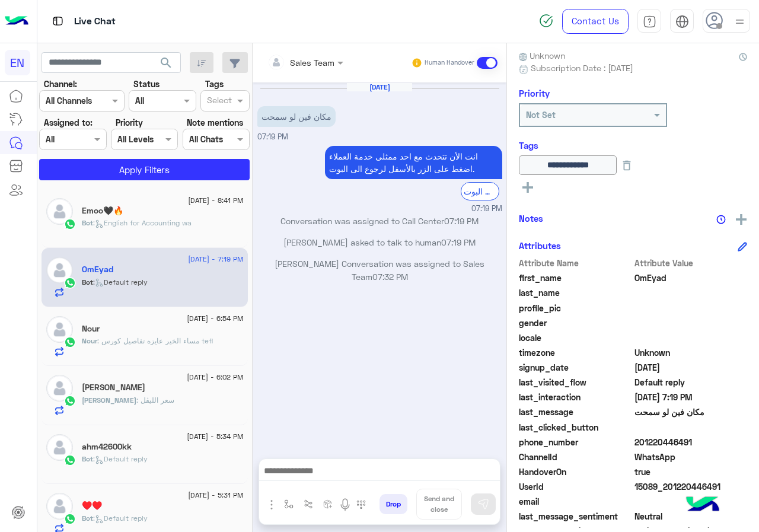 Image resolution: width=759 pixels, height=532 pixels. What do you see at coordinates (575, 397) in the screenshot?
I see `span: last_interaction` at bounding box center [575, 397].